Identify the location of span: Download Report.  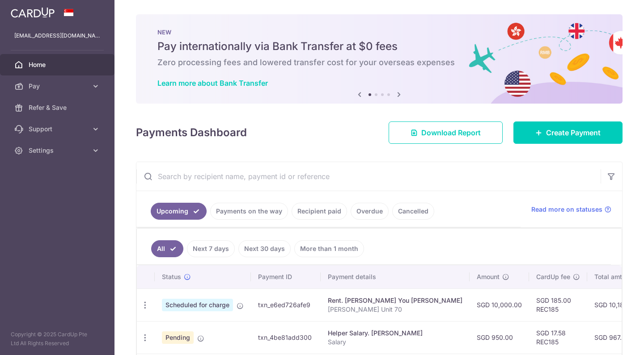
(451, 133).